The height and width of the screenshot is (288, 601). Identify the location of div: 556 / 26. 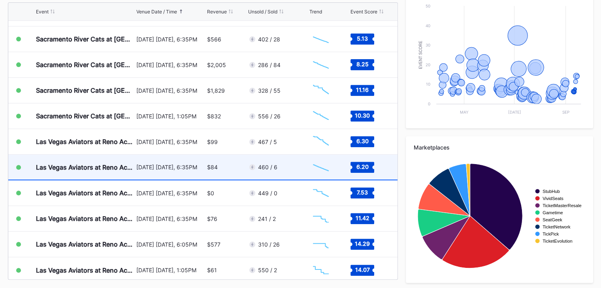
(269, 116).